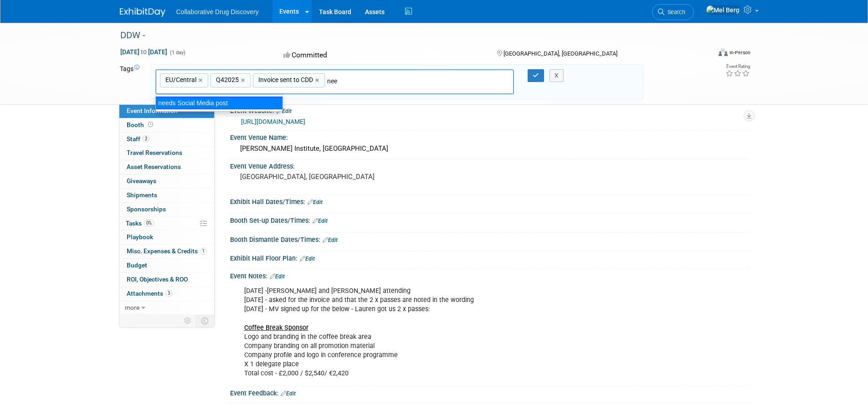 The image size is (868, 415). What do you see at coordinates (152, 111) in the screenshot?
I see `span: Event Information` at bounding box center [152, 111].